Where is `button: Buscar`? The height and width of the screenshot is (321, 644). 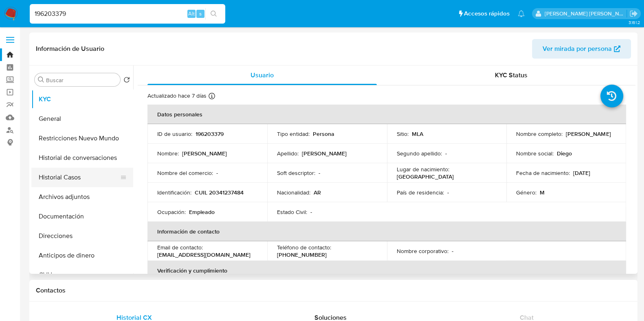
button: Buscar is located at coordinates (41, 80).